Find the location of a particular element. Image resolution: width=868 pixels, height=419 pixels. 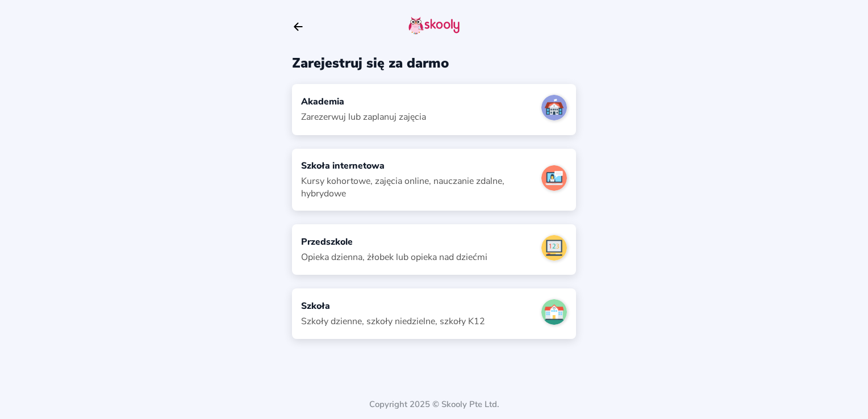

div: Przedszkole is located at coordinates (394, 242).